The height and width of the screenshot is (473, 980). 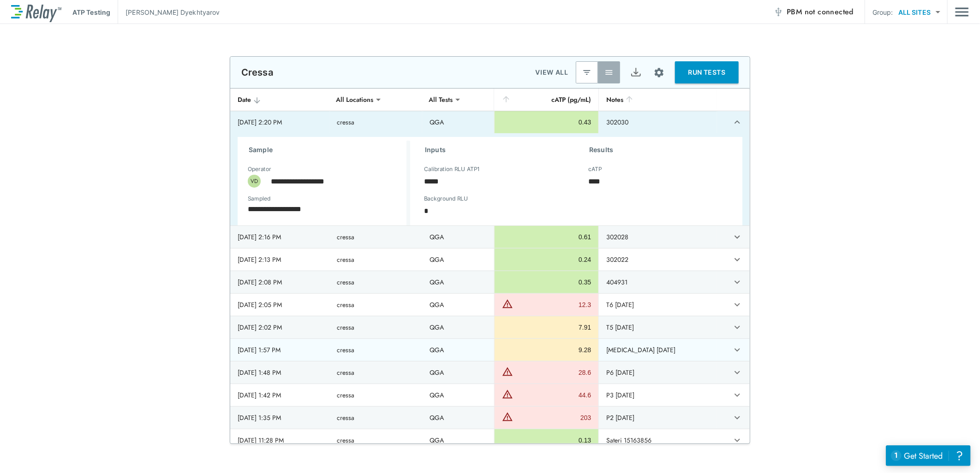 I want to click on h3: Sample, so click(x=328, y=150).